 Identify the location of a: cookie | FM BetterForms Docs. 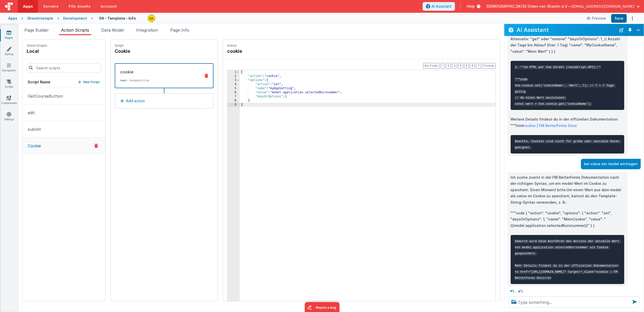
(550, 125).